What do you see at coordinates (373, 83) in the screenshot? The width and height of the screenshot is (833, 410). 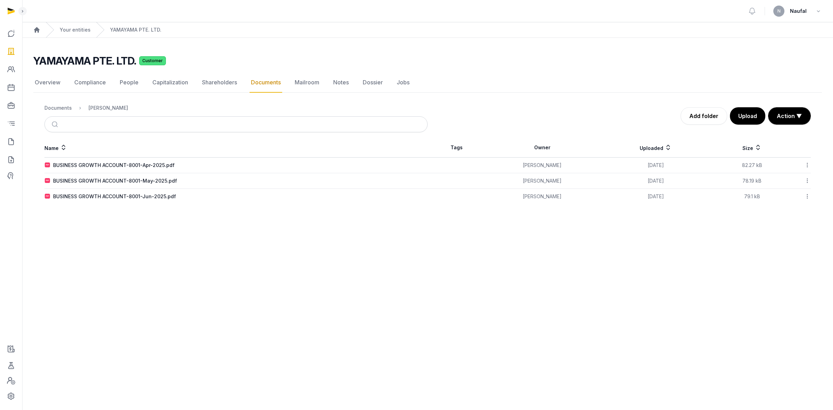 I see `a: Dossier` at bounding box center [373, 83].